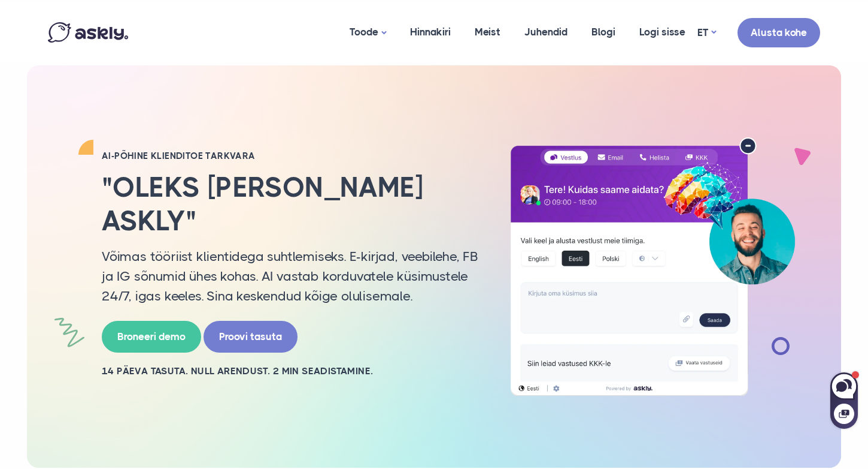  I want to click on a: Hinnakiri, so click(431, 32).